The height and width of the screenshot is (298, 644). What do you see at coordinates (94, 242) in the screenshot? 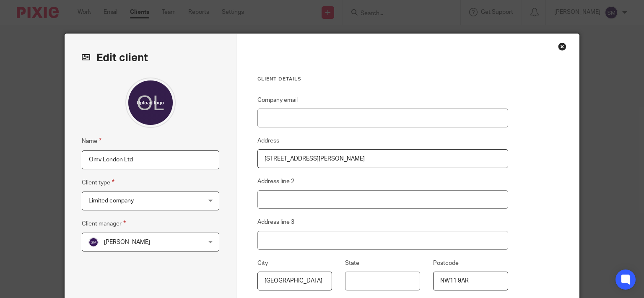
I see `img: svg%3E` at bounding box center [94, 242].